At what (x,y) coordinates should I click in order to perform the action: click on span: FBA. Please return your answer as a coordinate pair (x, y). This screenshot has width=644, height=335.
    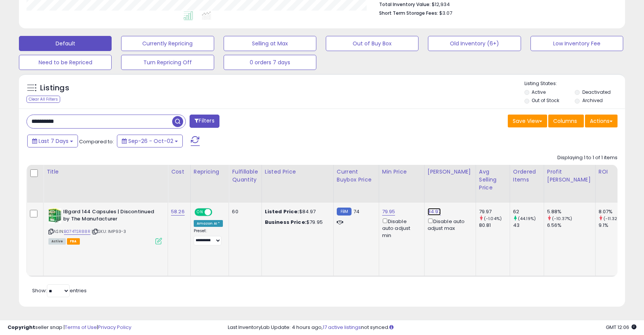
    Looking at the image, I should click on (73, 241).